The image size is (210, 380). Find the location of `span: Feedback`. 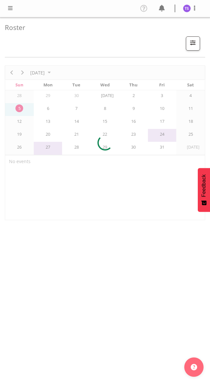

span: Feedback is located at coordinates (204, 186).